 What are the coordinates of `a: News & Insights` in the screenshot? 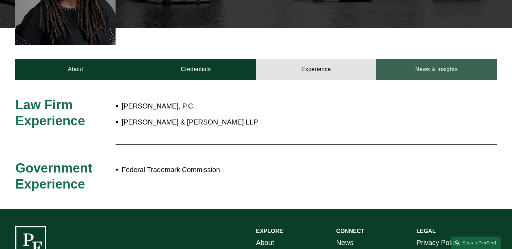 It's located at (437, 69).